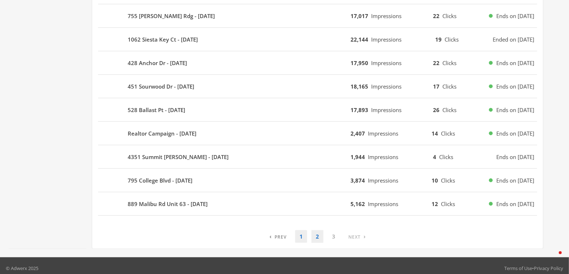 The height and width of the screenshot is (274, 569). I want to click on nav: pagination, so click(318, 237).